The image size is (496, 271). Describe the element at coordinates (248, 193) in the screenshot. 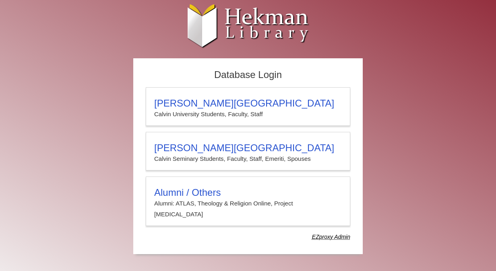

I see `h3: Alumni / Others` at that location.